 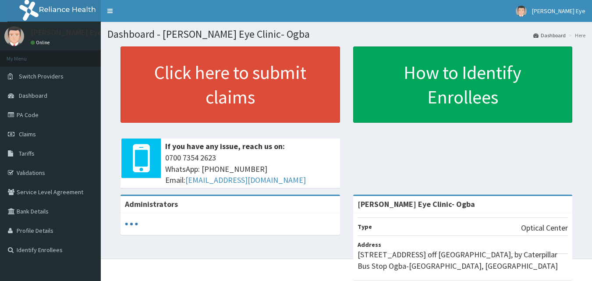 What do you see at coordinates (27, 134) in the screenshot?
I see `span: Claims` at bounding box center [27, 134].